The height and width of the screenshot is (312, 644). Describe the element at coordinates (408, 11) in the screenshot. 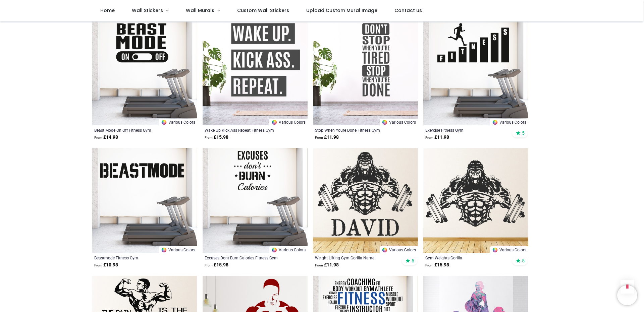

I see `span: Contact us` at that location.